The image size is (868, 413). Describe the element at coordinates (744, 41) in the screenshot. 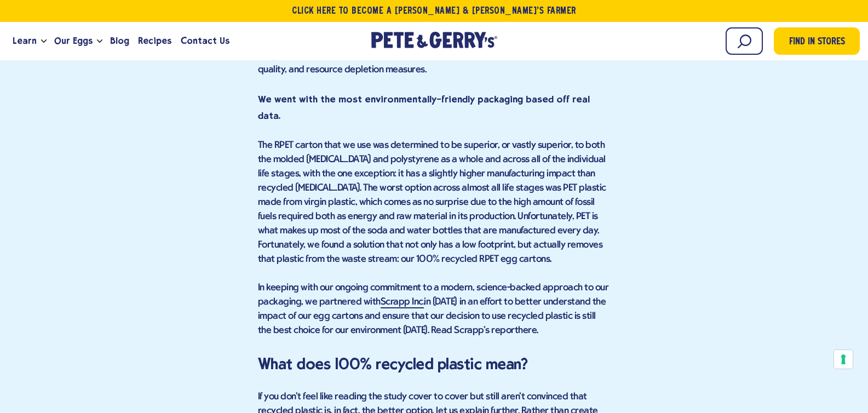

I see `input: Search` at that location.